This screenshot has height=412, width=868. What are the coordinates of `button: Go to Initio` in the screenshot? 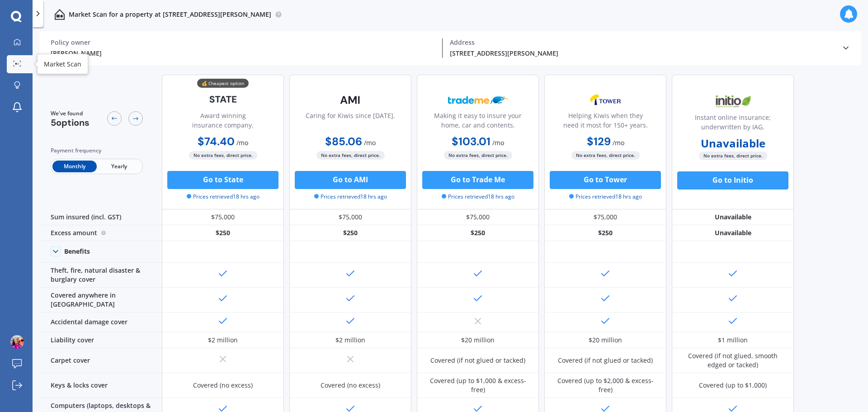 It's located at (733, 180).